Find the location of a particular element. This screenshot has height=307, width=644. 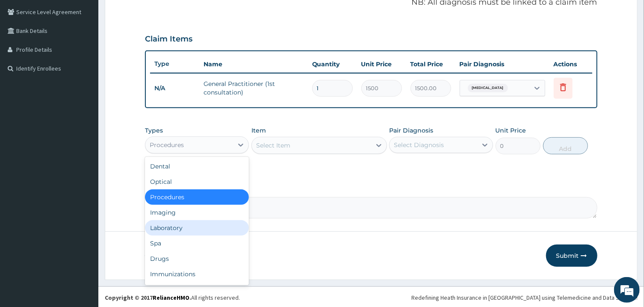

textarea: Type your message and hit 'Enter' is located at coordinates (83, 226).